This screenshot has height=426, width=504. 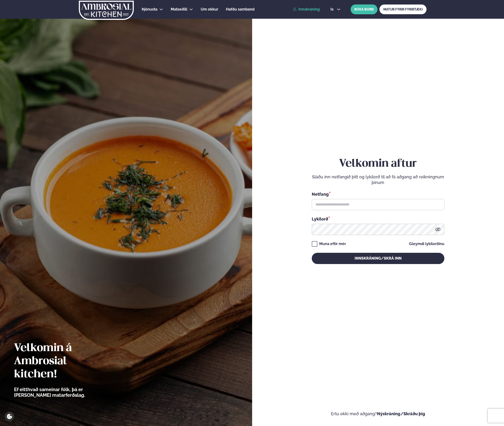 I want to click on div: Netfang, so click(x=378, y=194).